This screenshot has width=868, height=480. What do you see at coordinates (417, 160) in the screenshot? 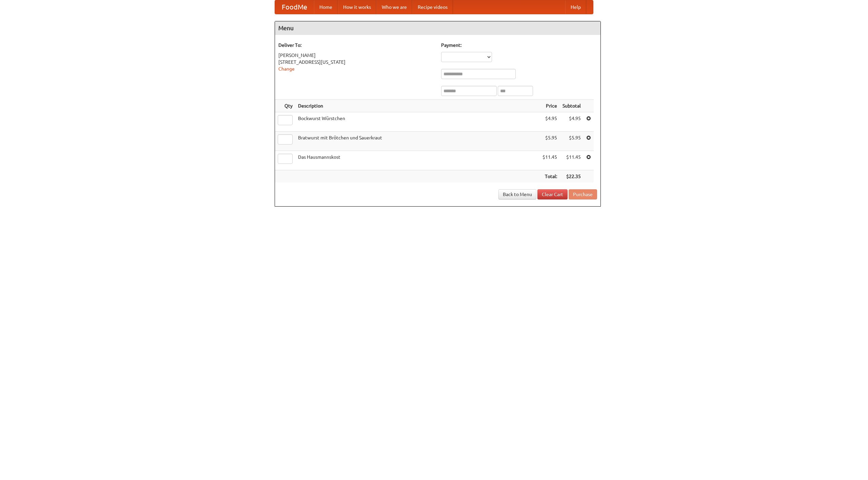
I see `td: Das Hausmannskost` at bounding box center [417, 160].